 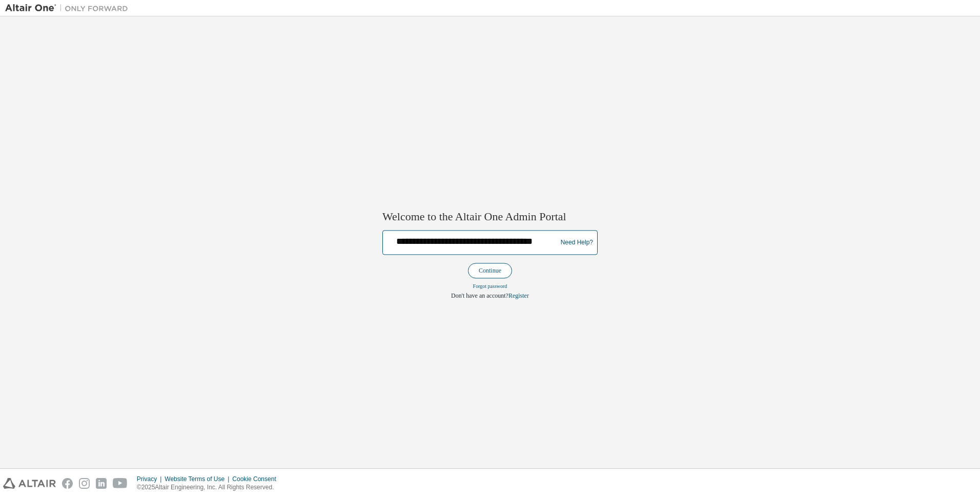 I want to click on a: Forgot password, so click(x=490, y=287).